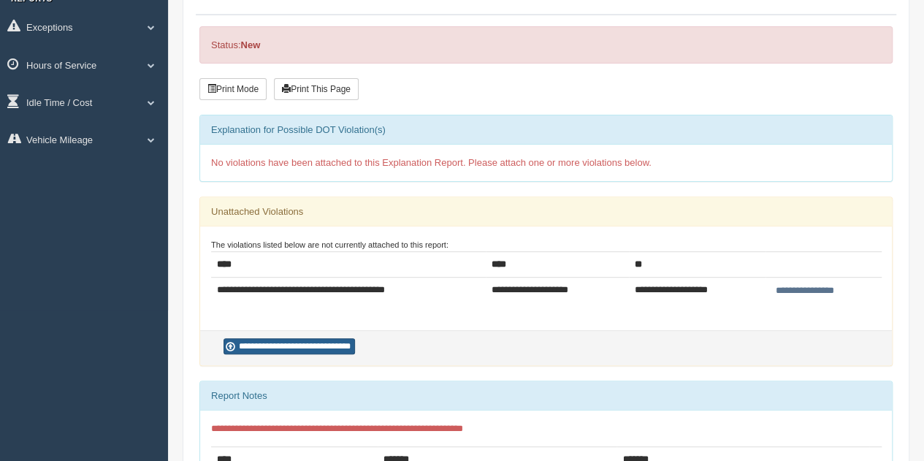 This screenshot has width=924, height=461. I want to click on div: Unattached Violations, so click(545, 212).